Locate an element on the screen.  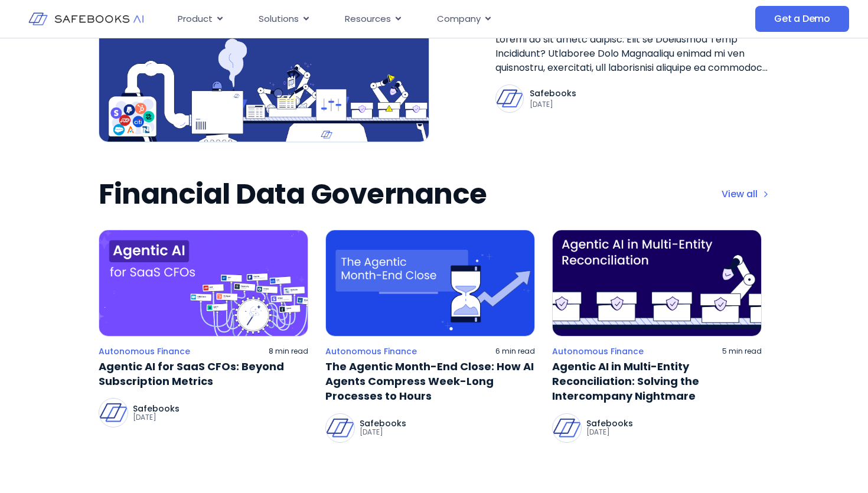
a: View all is located at coordinates (745, 194).